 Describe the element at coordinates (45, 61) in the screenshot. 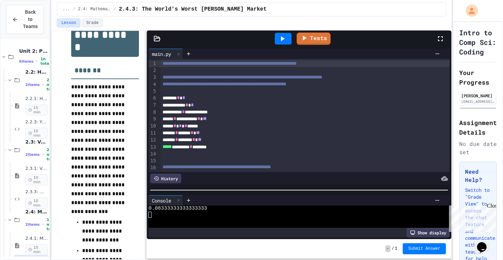

I see `span: 1h total` at that location.